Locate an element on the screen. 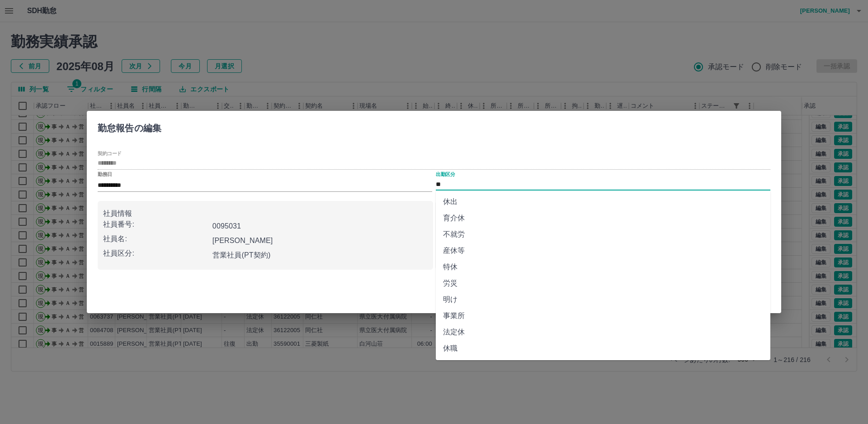  h2: 勤怠報告の編集 is located at coordinates (129, 126).